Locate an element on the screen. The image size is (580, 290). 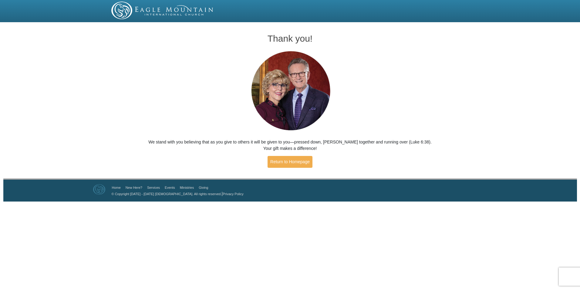
a: Return to Homepage is located at coordinates (290, 161).